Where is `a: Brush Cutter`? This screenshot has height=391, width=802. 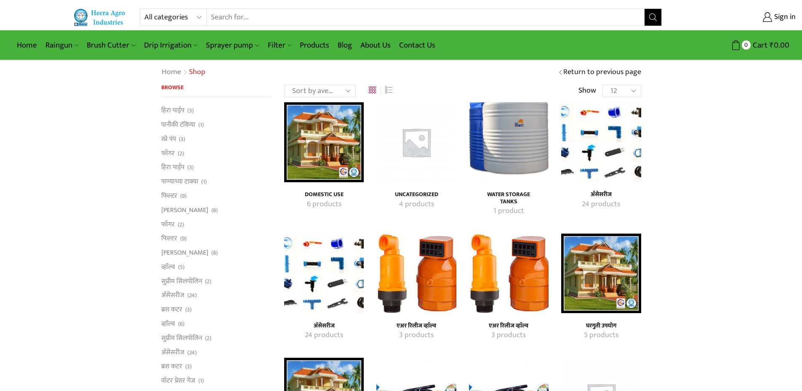 a: Brush Cutter is located at coordinates (111, 45).